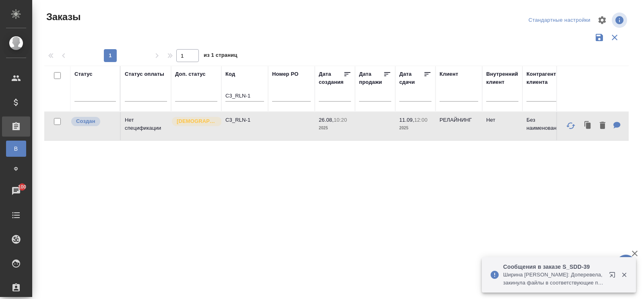  Describe the element at coordinates (570, 126) in the screenshot. I see `button: Обновить` at that location.